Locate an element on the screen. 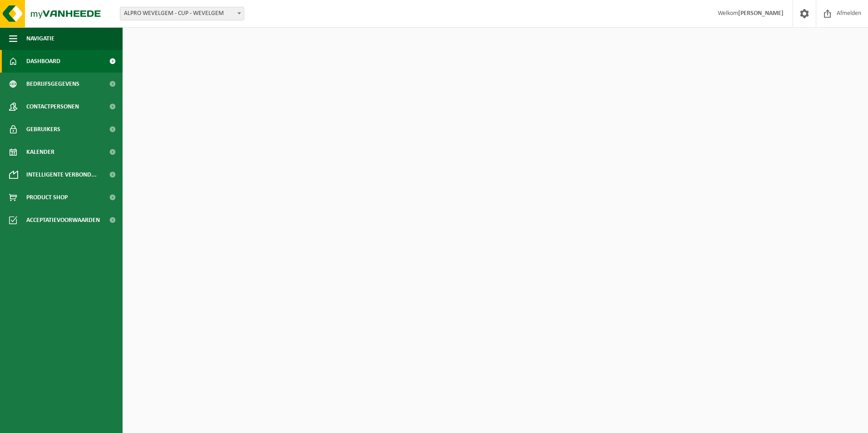  span: Product Shop is located at coordinates (47, 197).